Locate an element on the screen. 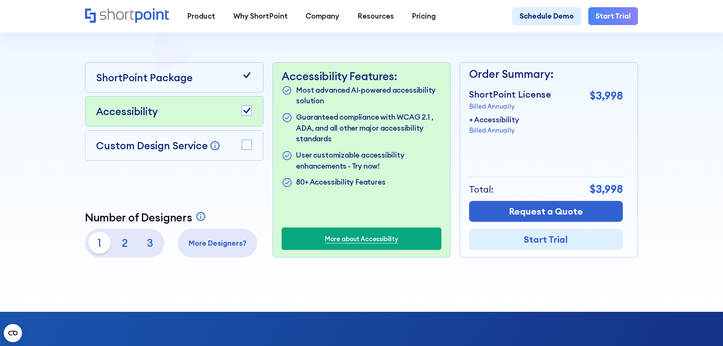 This screenshot has width=723, height=346. p: 80+ Accessibility Features is located at coordinates (340, 182).